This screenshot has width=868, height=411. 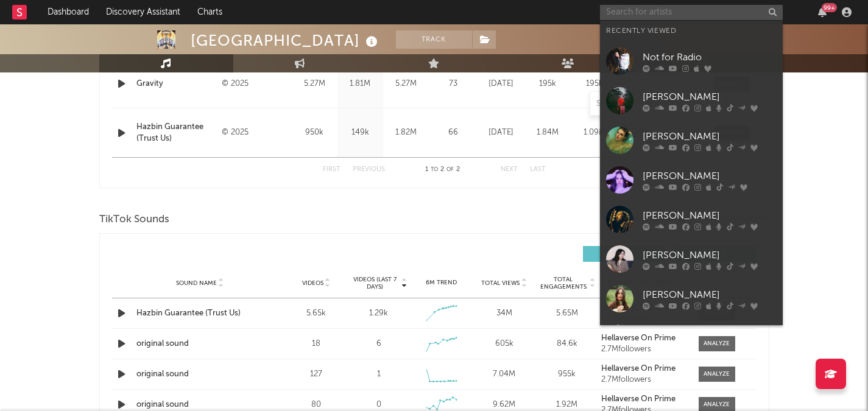 I want to click on div: 34M, so click(x=504, y=313).